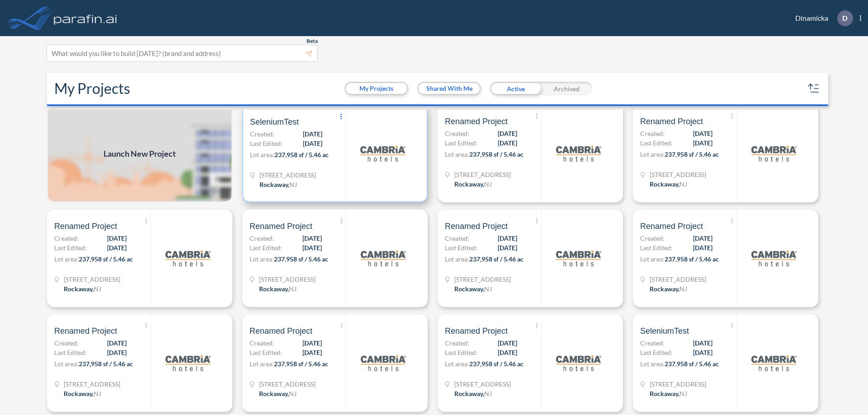 This screenshot has width=868, height=415. What do you see at coordinates (566, 89) in the screenshot?
I see `div: Archived` at bounding box center [566, 89].